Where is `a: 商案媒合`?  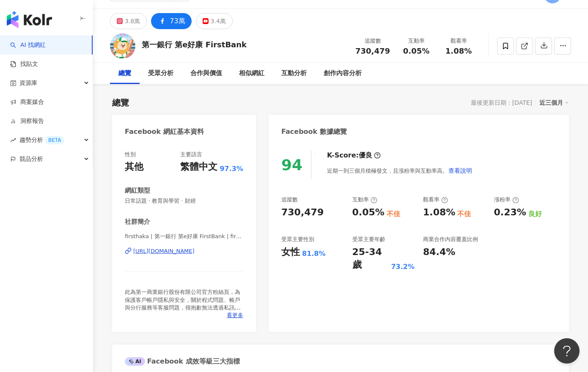
a: 商案媒合 is located at coordinates (27, 102).